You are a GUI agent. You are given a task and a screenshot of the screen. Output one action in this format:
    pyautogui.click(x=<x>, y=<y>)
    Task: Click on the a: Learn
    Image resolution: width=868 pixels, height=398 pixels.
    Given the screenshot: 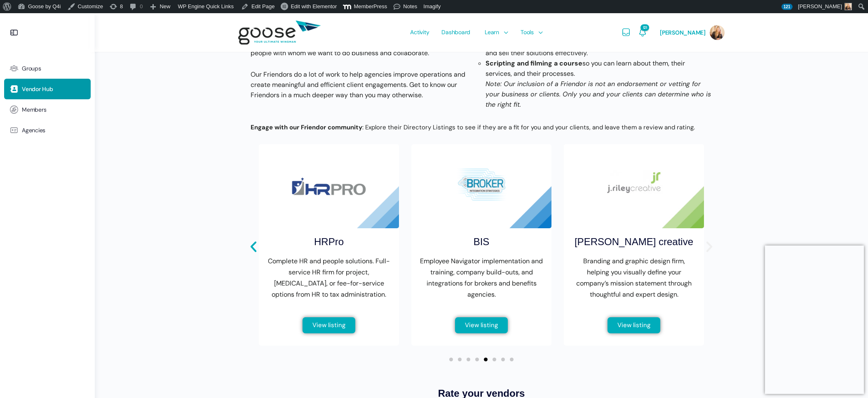 What is the action you would take?
    pyautogui.click(x=496, y=33)
    